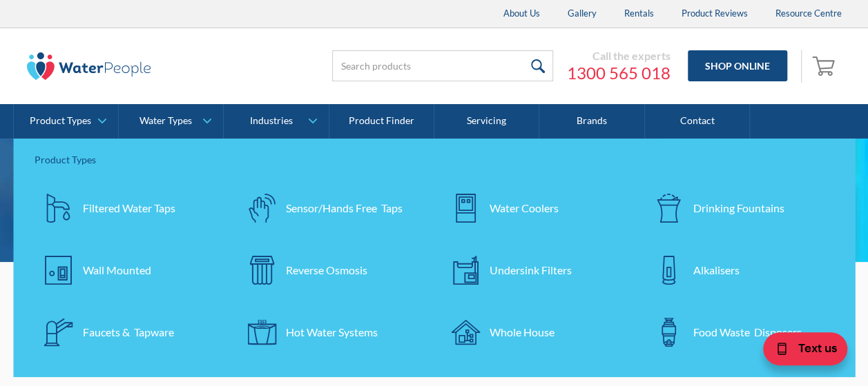 The width and height of the screenshot is (868, 386). Describe the element at coordinates (434, 258) in the screenshot. I see `nav: Product Types` at that location.